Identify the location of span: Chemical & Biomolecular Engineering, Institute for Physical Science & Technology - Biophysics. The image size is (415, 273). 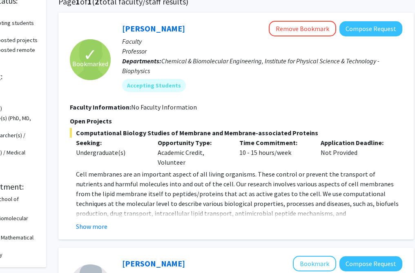
(251, 66).